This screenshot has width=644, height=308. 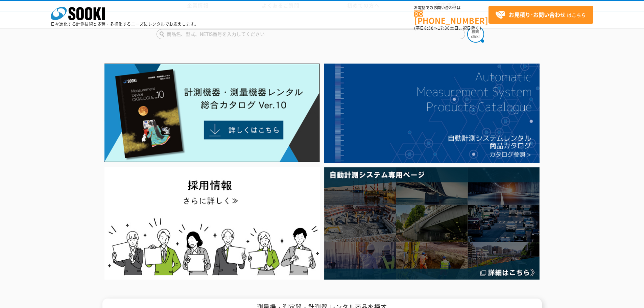 I want to click on img: 自動計測システム専用ページ, so click(x=432, y=223).